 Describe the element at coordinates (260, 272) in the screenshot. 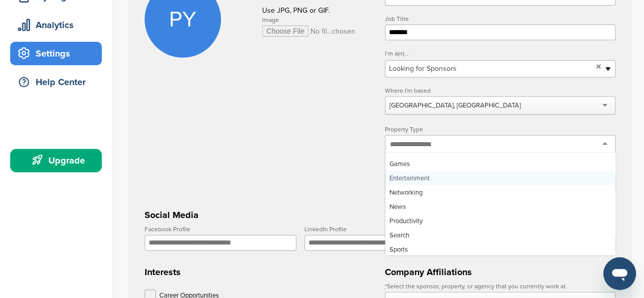

I see `h3: Interests` at that location.